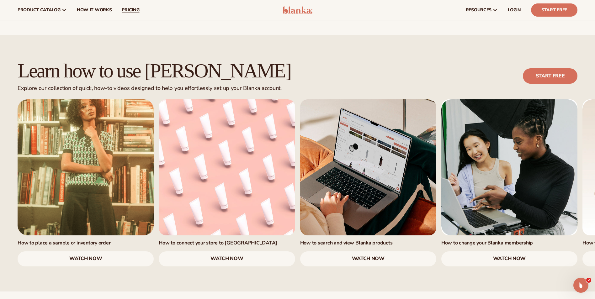  I want to click on img: logo, so click(297, 10).